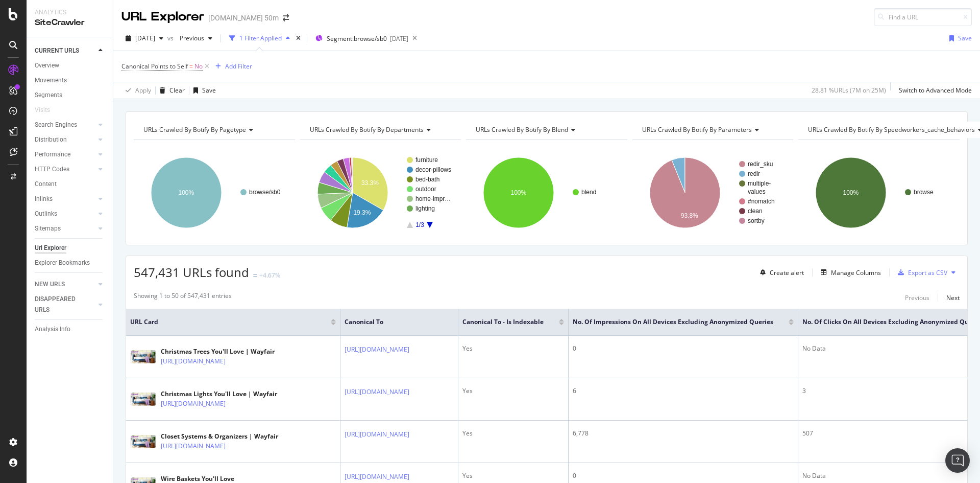 This screenshot has height=483, width=980. What do you see at coordinates (924, 192) in the screenshot?
I see `text: browse` at bounding box center [924, 192].